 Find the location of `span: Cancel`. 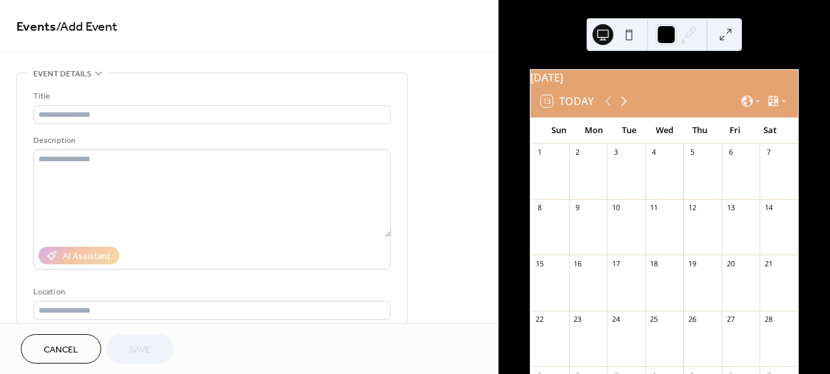

span: Cancel is located at coordinates (61, 350).